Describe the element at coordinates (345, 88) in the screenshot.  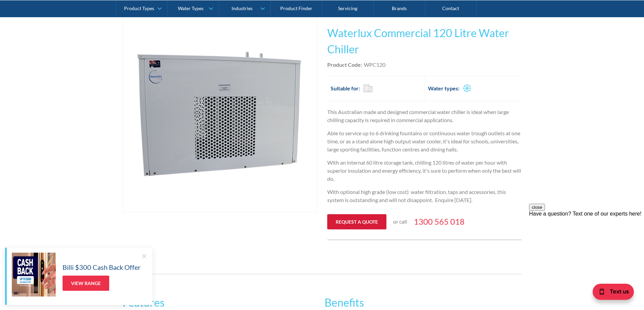
I see `h2: Suitable for:` at that location.